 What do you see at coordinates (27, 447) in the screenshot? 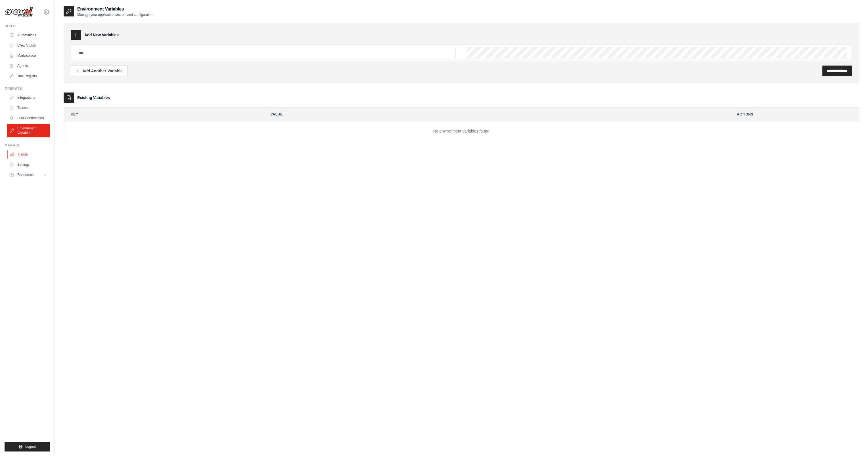
I see `button: Logout` at bounding box center [27, 447].